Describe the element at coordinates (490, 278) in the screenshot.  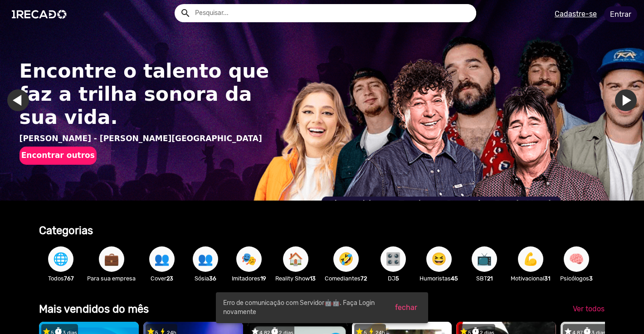
I see `b: 21` at that location.